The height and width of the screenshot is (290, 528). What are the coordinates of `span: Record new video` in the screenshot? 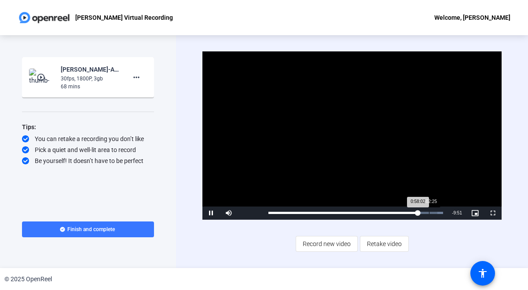 It's located at (326, 244).